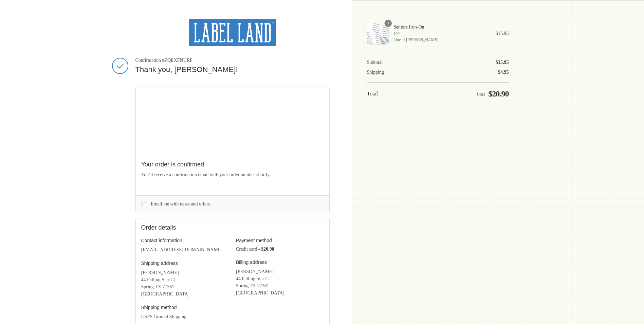  Describe the element at coordinates (439, 27) in the screenshot. I see `span: Seniors Iron-On` at that location.